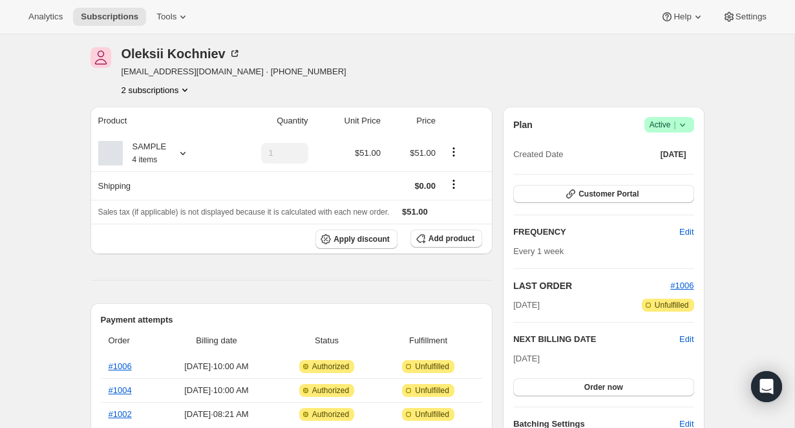  Describe the element at coordinates (101, 58) in the screenshot. I see `span: Oleksii Kochniev` at that location.